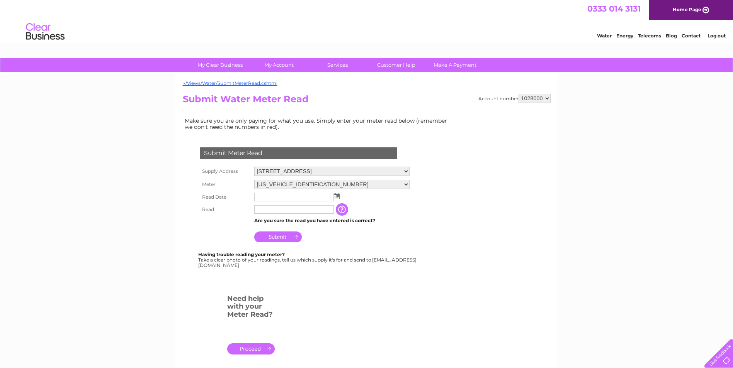 The image size is (733, 368). Describe the element at coordinates (225, 185) in the screenshot. I see `th: Meter` at that location.